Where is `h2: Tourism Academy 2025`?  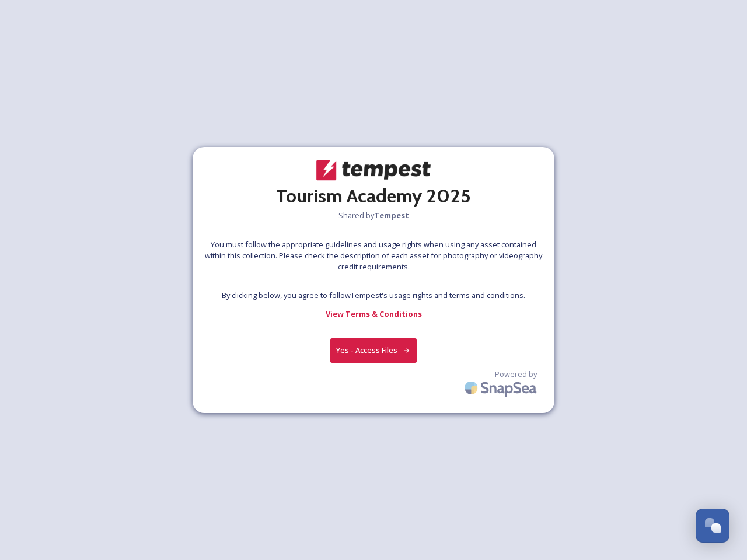
h2: Tourism Academy 2025 is located at coordinates (373, 196).